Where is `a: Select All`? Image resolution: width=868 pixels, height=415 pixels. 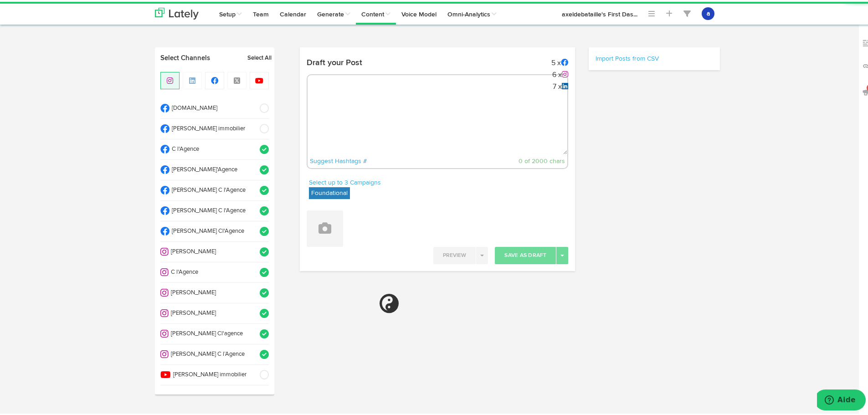 a: Select All is located at coordinates (259, 57).